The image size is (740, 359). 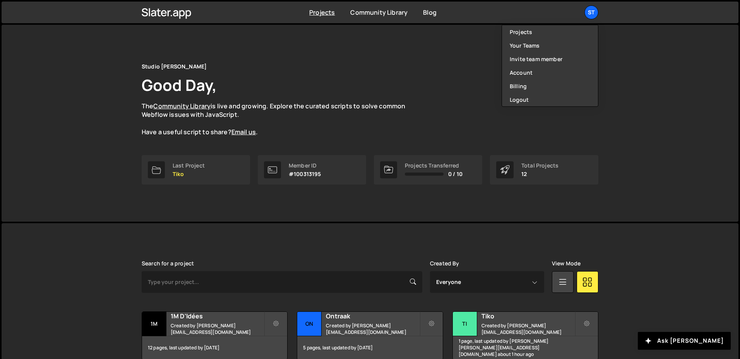 I want to click on a: Invite team member, so click(x=550, y=59).